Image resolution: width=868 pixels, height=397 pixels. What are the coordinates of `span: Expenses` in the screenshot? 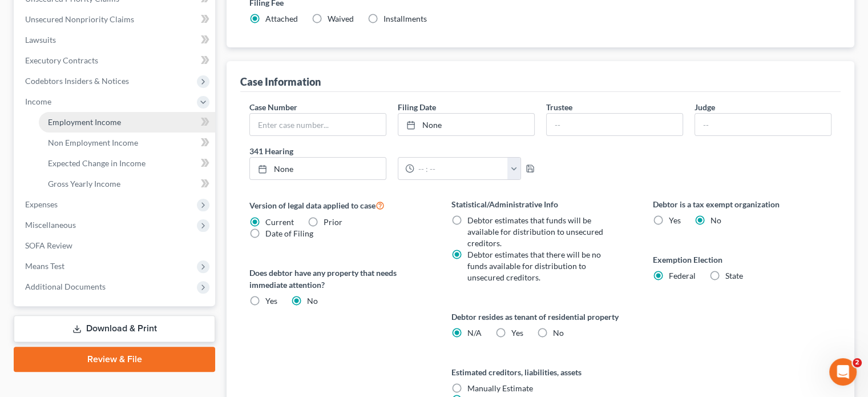 It's located at (41, 204).